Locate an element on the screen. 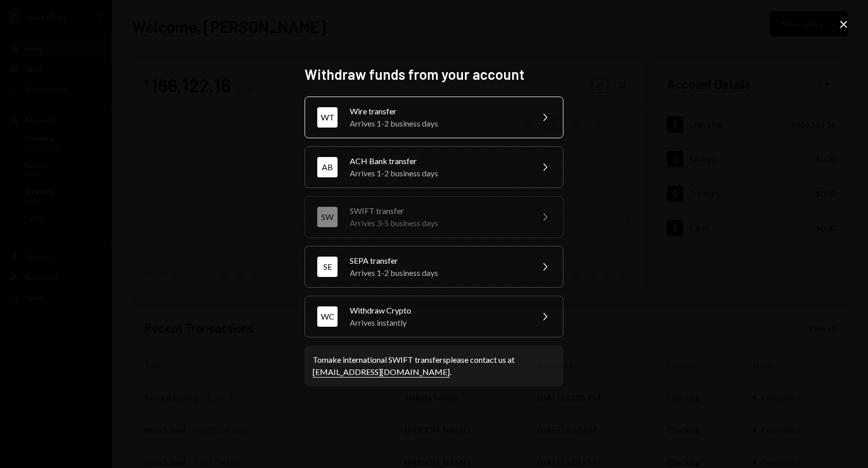  button: SWSWIFT transferArrives 3-5 business days is located at coordinates (434, 217).